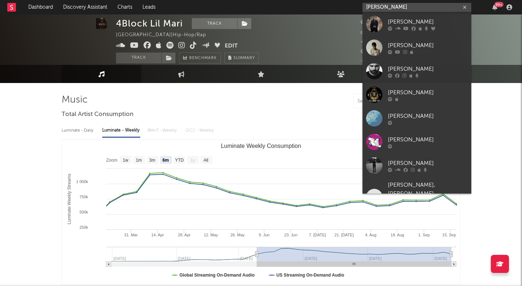  Describe the element at coordinates (244, 58) in the screenshot. I see `span: Summary` at that location.